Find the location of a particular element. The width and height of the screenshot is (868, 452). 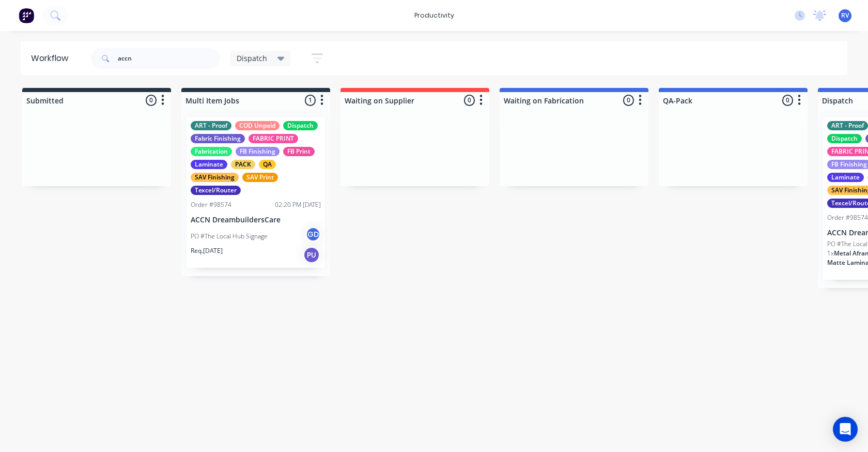

div: Fabric Finishing is located at coordinates (217, 139).